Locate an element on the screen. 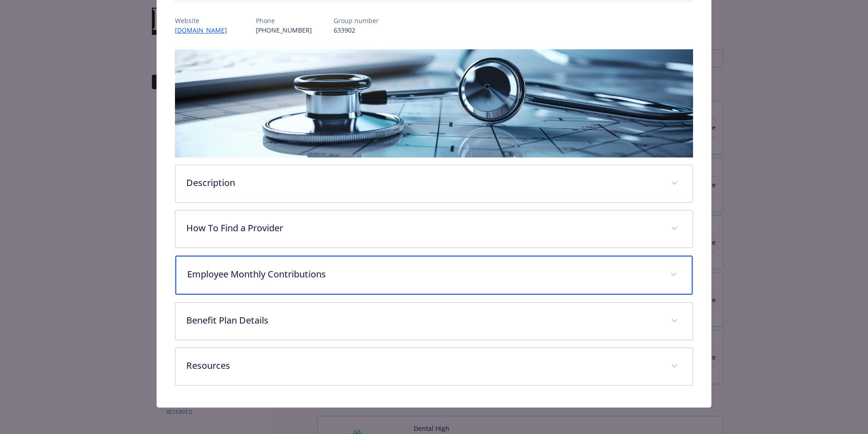 This screenshot has height=434, width=868. p: Phone is located at coordinates (284, 20).